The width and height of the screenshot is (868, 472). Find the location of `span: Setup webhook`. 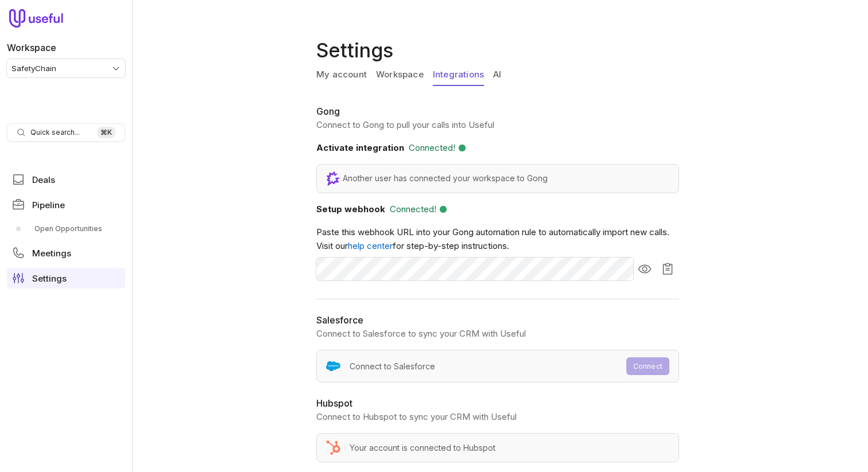

span: Setup webhook is located at coordinates (351, 208).